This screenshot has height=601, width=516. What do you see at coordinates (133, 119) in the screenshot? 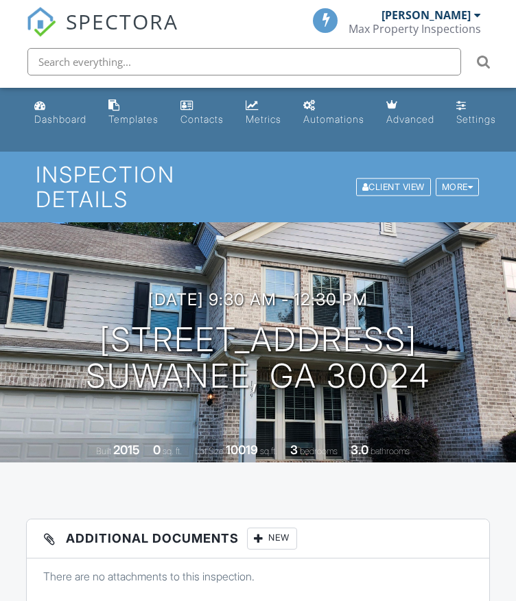
I see `div: Templates` at bounding box center [133, 119].